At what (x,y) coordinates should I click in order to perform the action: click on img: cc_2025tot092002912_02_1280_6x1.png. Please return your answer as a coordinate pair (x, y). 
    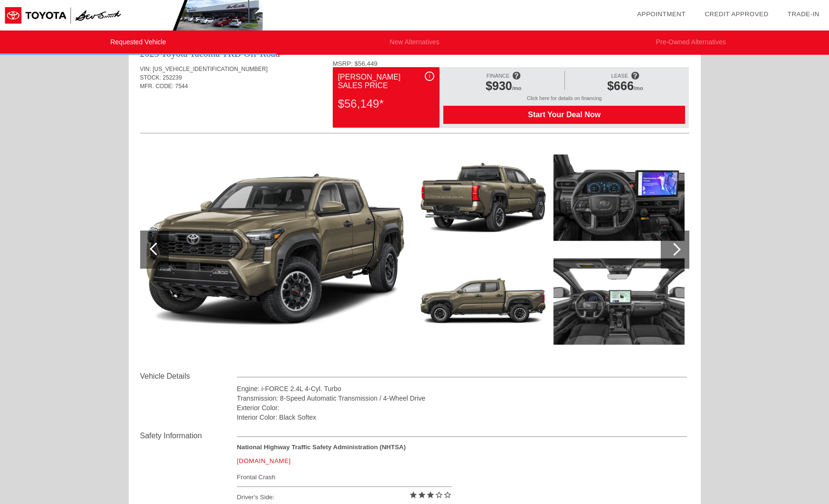
    Looking at the image, I should click on (483, 198).